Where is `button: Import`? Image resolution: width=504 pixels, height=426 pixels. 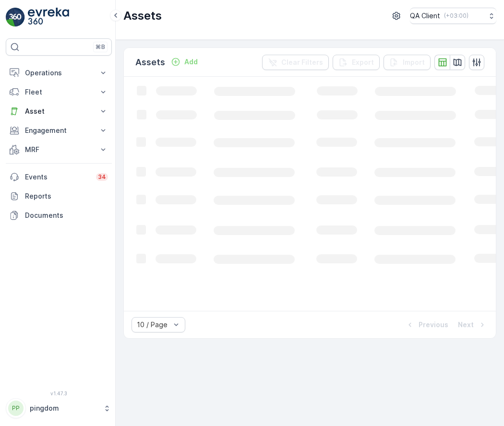
button: Import is located at coordinates (407, 63).